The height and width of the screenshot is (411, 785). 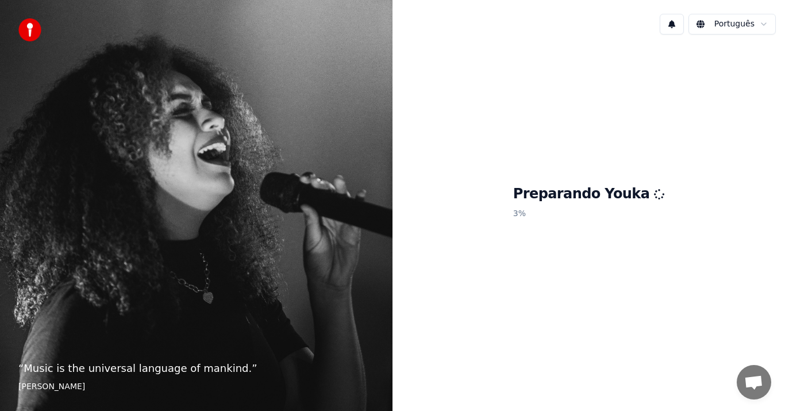 What do you see at coordinates (754, 382) in the screenshot?
I see `a: Bate-papo aberto` at bounding box center [754, 382].